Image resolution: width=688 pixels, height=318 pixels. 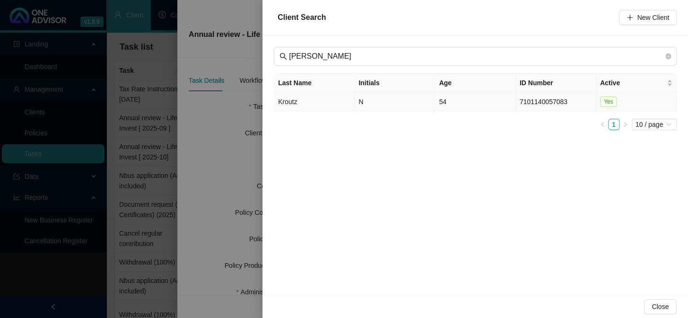 I want to click on span: Client Search, so click(x=302, y=17).